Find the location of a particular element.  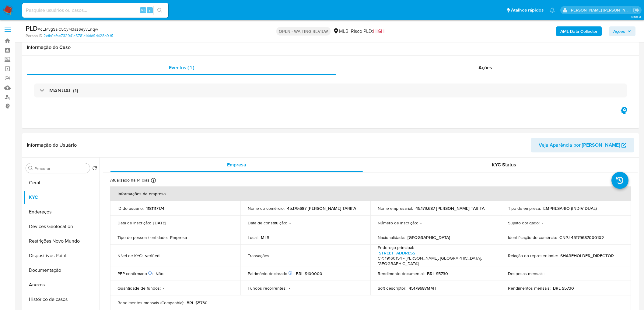

a: 2efb0efae732941e5781e14dd9d428b9 is located at coordinates (78, 36).